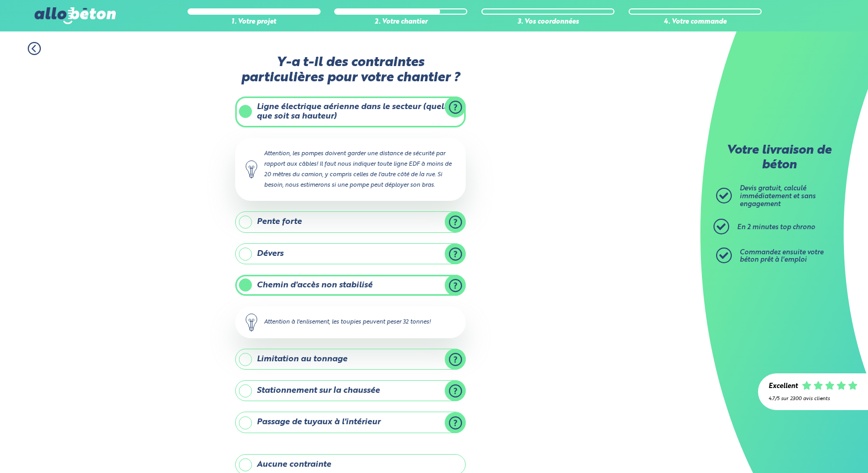 This screenshot has height=473, width=868. I want to click on label: Pente forte, so click(351, 222).